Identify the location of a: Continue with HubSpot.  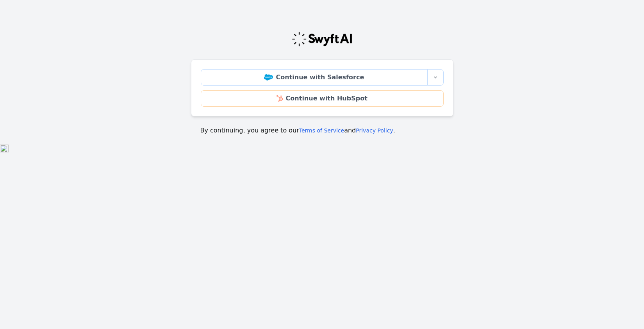
(322, 99).